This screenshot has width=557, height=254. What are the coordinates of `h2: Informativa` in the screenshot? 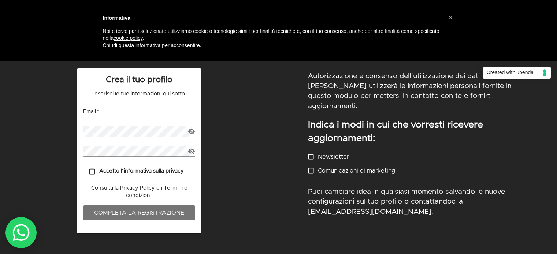 It's located at (273, 18).